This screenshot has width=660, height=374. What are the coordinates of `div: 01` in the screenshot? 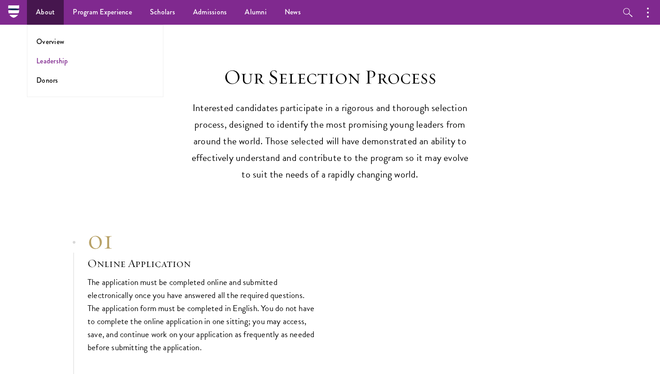 It's located at (202, 239).